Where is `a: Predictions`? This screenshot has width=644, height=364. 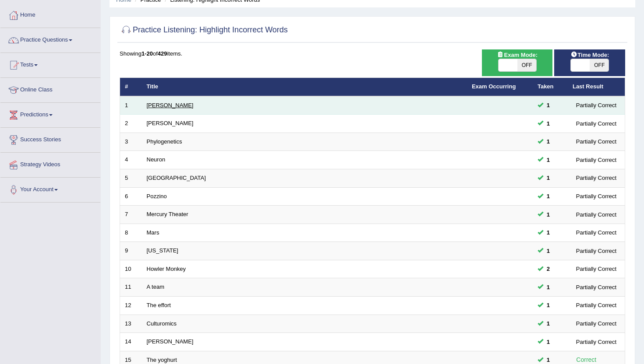 a: Predictions is located at coordinates (50, 114).